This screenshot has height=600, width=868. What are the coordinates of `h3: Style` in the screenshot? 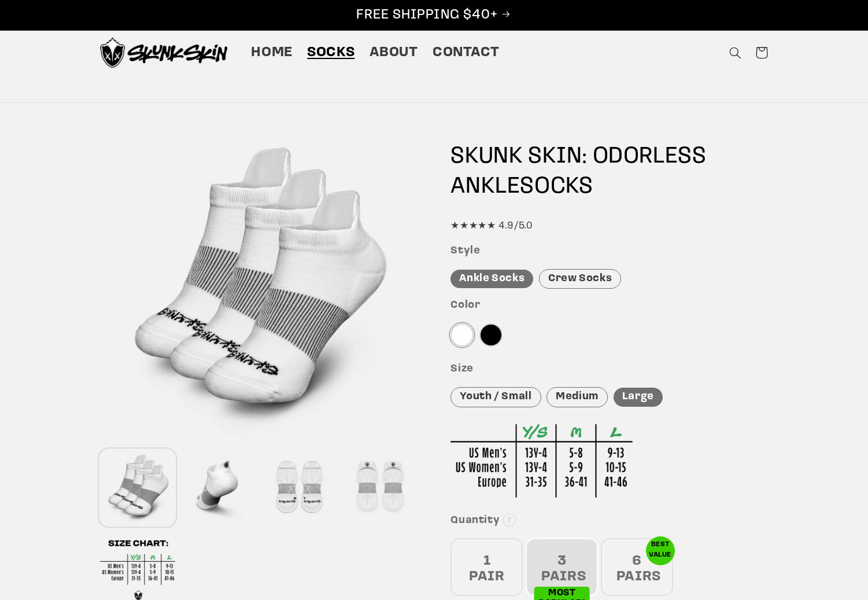 It's located at (609, 251).